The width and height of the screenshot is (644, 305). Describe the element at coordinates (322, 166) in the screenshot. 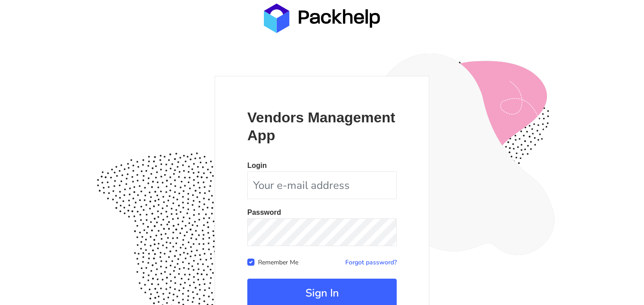

I see `p: Login` at that location.